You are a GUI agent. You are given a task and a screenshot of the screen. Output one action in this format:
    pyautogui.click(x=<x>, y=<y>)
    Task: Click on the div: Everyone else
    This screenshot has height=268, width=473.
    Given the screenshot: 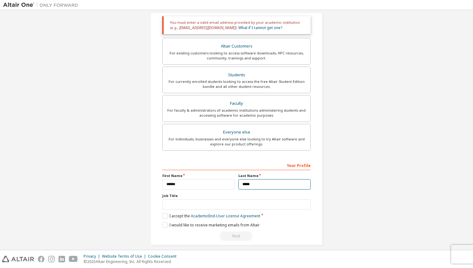 What is the action you would take?
    pyautogui.click(x=236, y=132)
    